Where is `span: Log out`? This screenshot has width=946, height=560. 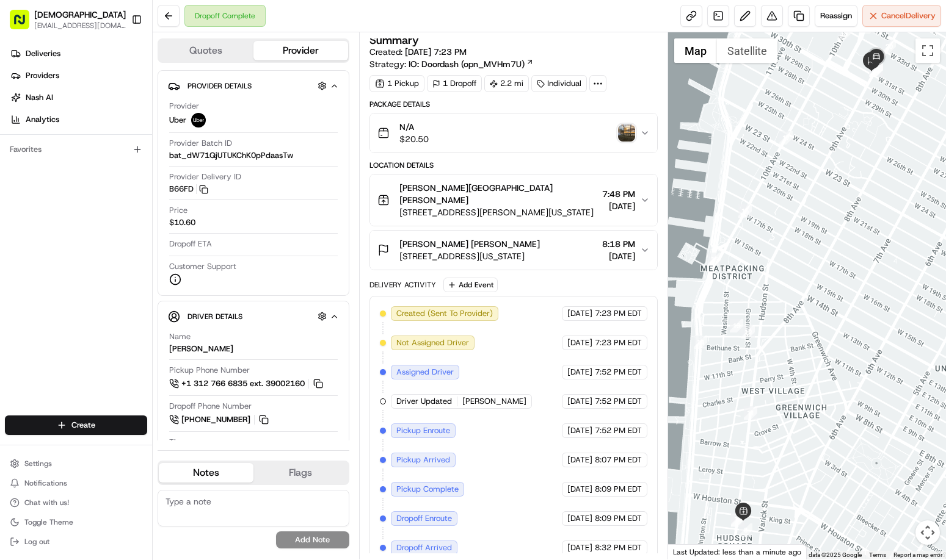 span: Log out is located at coordinates (37, 542).